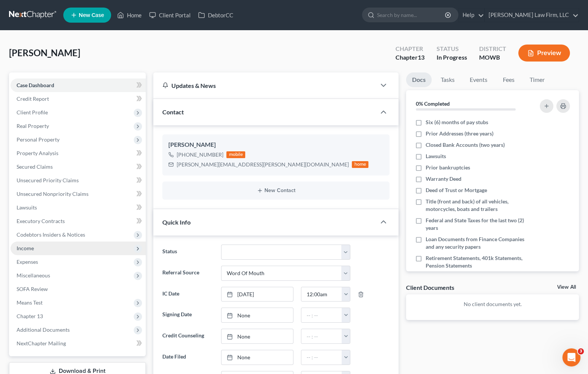  I want to click on span: Miscellaneous, so click(33, 275).